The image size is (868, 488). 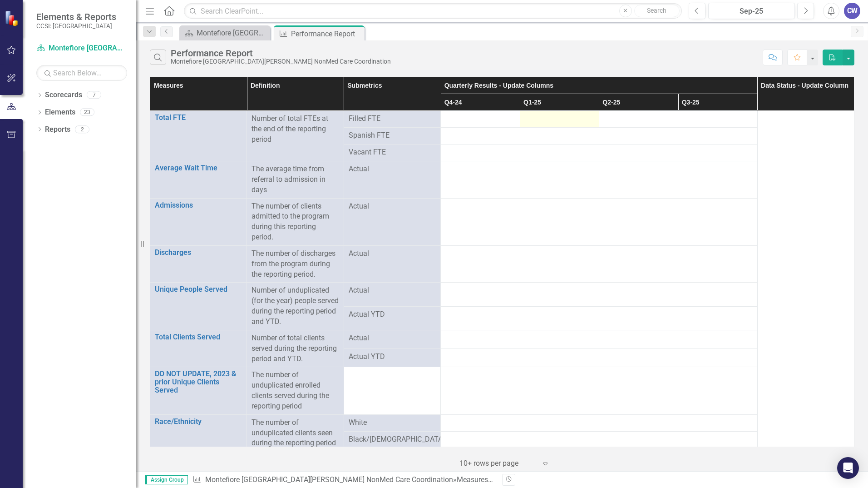 I want to click on div: The number of unduplicated clients seen during the reporting period by Race/Ethnicity, so click(x=295, y=438).